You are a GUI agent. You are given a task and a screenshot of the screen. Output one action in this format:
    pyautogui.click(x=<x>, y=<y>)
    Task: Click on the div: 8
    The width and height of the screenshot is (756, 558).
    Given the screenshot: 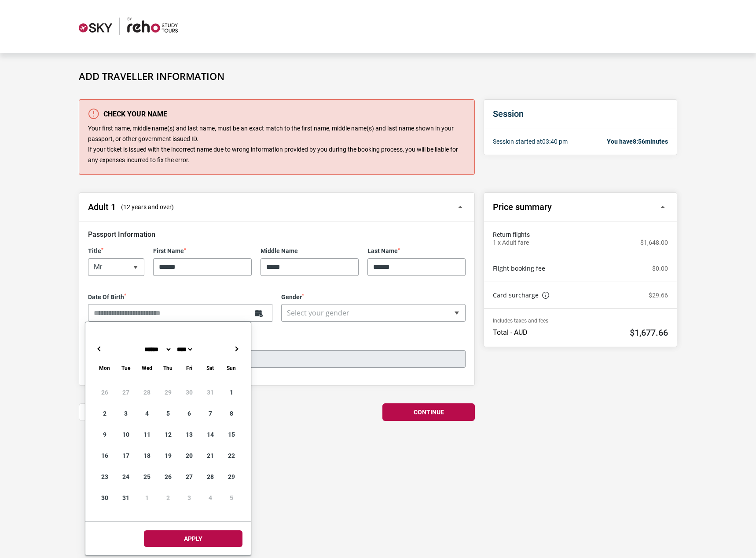 What is the action you would take?
    pyautogui.click(x=231, y=414)
    